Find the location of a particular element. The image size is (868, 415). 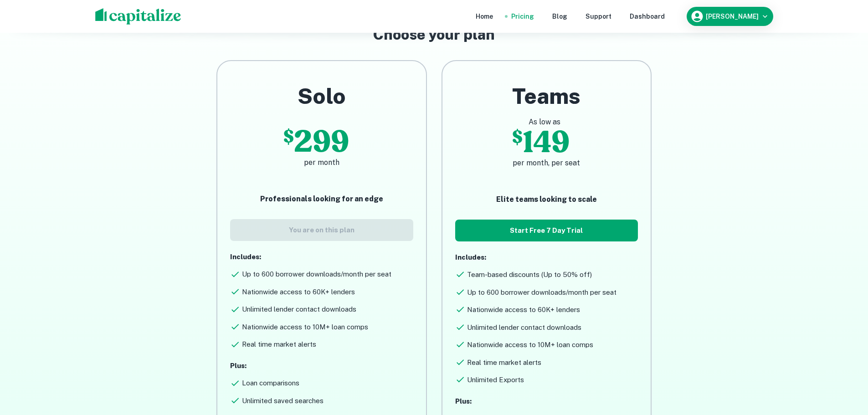

p: Elite teams looking to scale is located at coordinates (546, 199).